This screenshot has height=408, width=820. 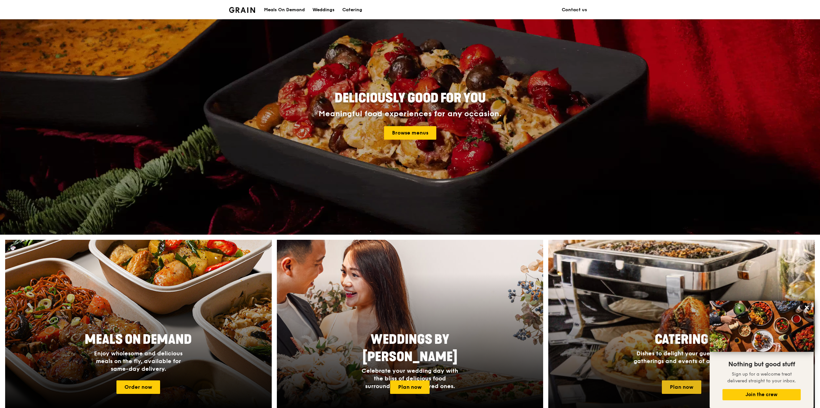 What do you see at coordinates (323, 10) in the screenshot?
I see `a: Weddings` at bounding box center [323, 10].